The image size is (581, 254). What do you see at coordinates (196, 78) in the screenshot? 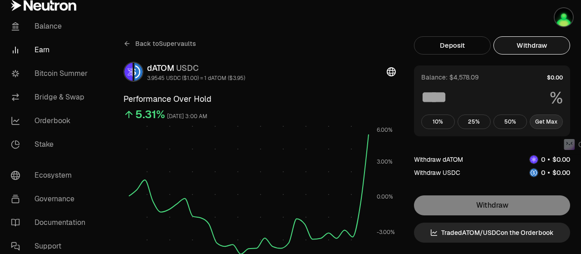
I see `div: 3.9545 USDC ($1.00) = 1 dATOM ($3.95)` at bounding box center [196, 78].